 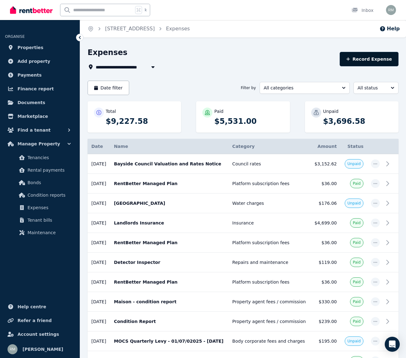 I want to click on a: Marketplace, so click(x=40, y=116).